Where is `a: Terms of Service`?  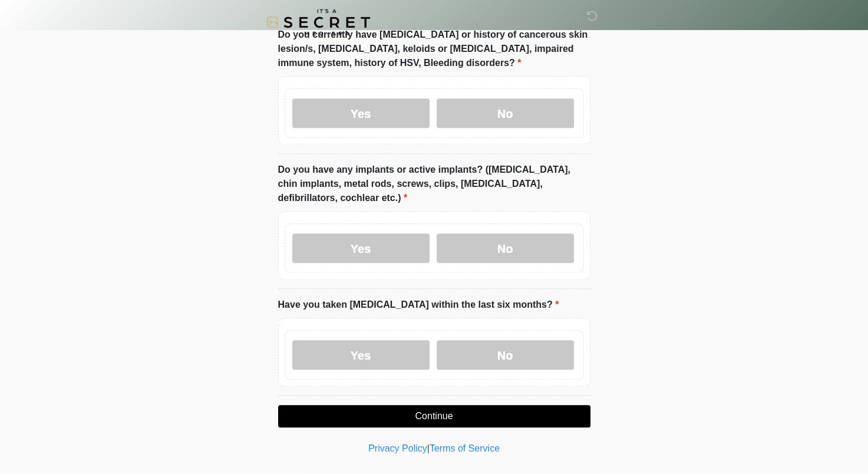 a: Terms of Service is located at coordinates (465, 448).